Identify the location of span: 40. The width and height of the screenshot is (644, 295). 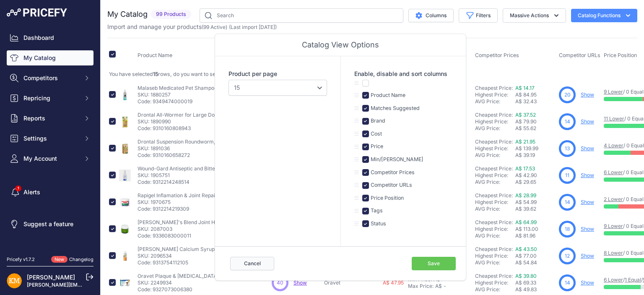
(280, 283).